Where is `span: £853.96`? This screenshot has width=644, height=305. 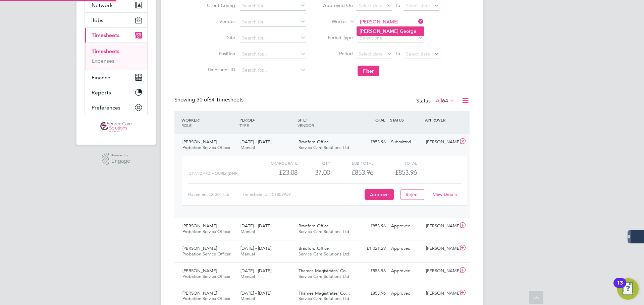 span: £853.96 is located at coordinates (406, 172).